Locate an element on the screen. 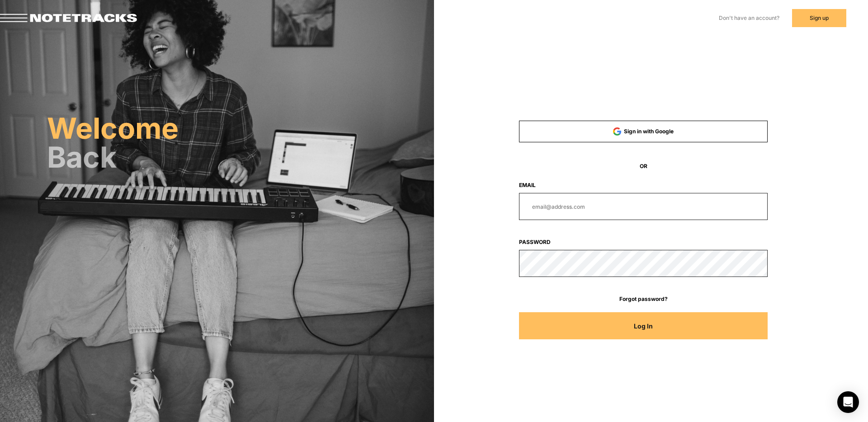 The width and height of the screenshot is (868, 422). label: Email is located at coordinates (643, 186).